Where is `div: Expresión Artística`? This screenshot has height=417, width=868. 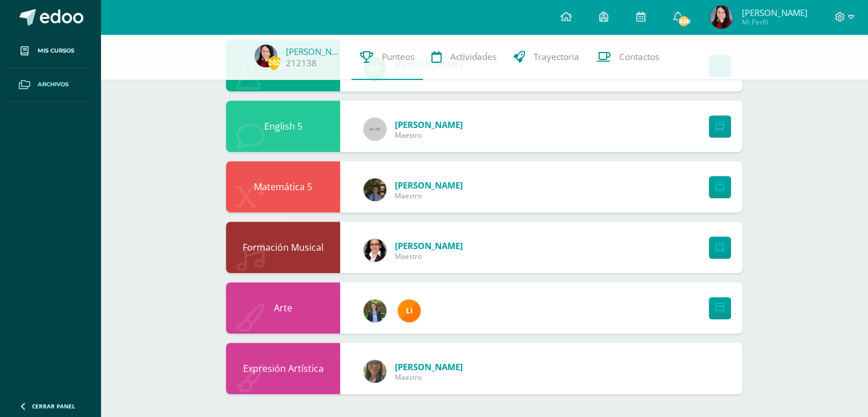
div: Expresión Artística is located at coordinates (283, 368).